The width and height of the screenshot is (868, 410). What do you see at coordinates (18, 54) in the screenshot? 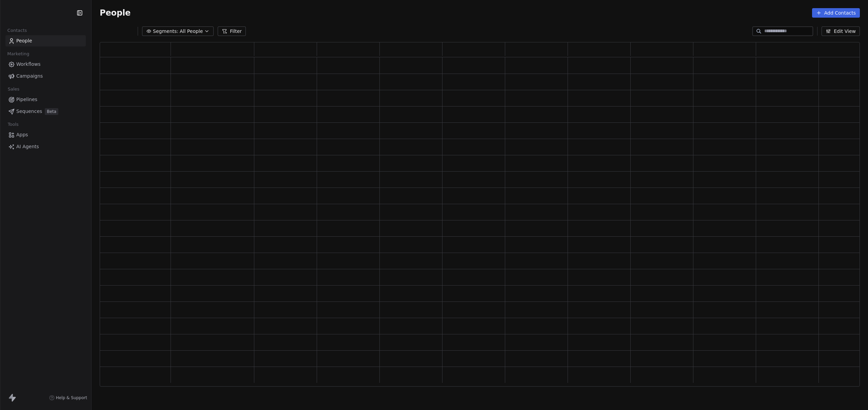
I see `span: Marketing` at bounding box center [18, 54].